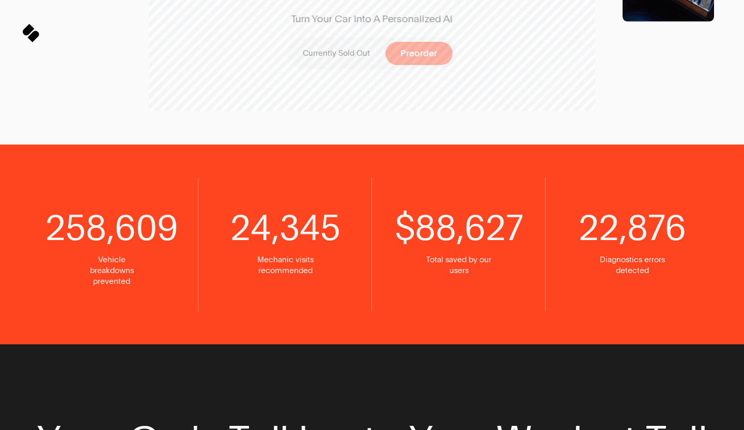 Image resolution: width=744 pixels, height=430 pixels. I want to click on span: Diagnostics errors detected, so click(632, 265).